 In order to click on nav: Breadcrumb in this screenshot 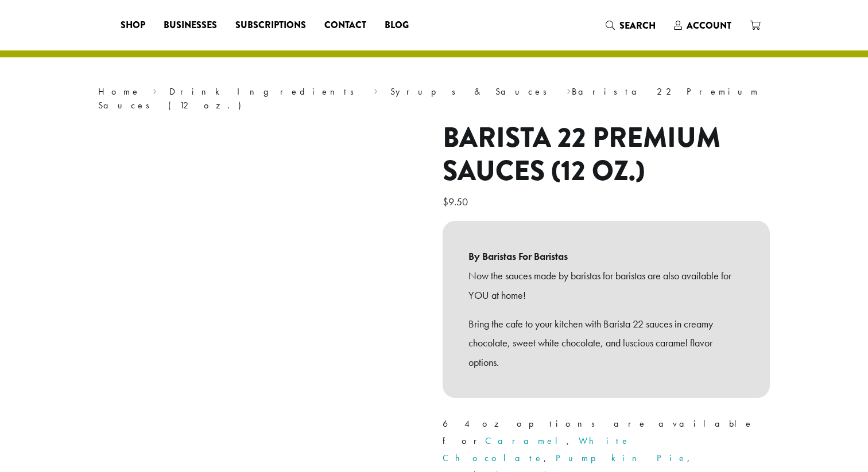, I will do `click(434, 98)`.